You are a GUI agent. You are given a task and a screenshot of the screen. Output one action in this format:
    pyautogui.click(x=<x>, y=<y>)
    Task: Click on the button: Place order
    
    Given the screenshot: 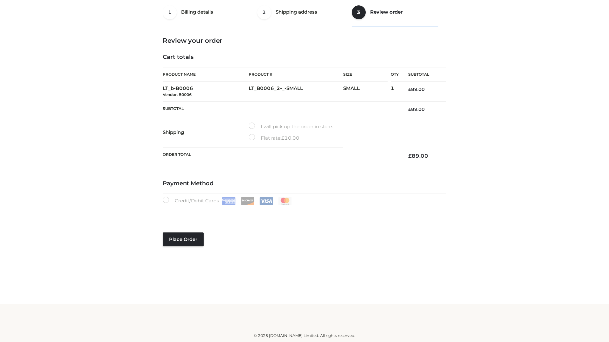 What is the action you would take?
    pyautogui.click(x=183, y=240)
    